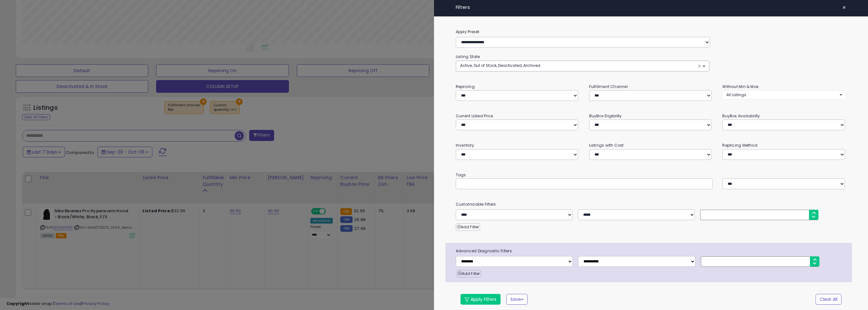 This screenshot has height=310, width=868. What do you see at coordinates (500, 65) in the screenshot?
I see `span: Active, Out of Stock, Deactivated, Archived` at bounding box center [500, 65].